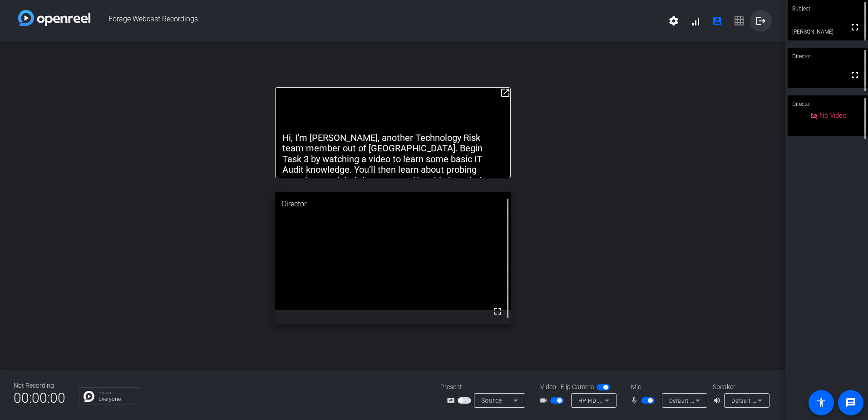  Describe the element at coordinates (491, 400) in the screenshot. I see `span: Source` at that location.